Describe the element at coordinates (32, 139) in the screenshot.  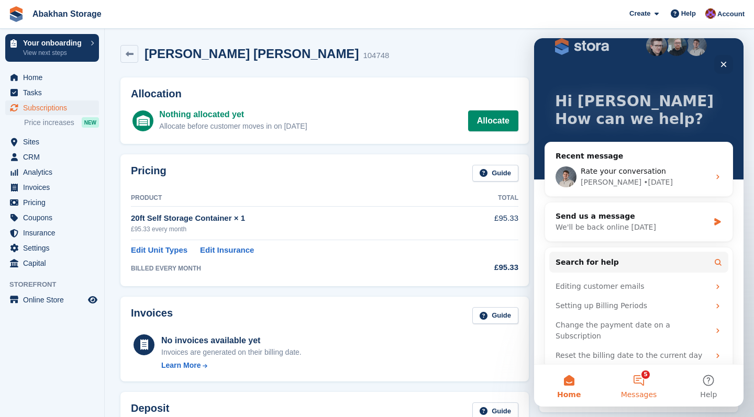
I see `img: Profile image for Bradley` at that location.